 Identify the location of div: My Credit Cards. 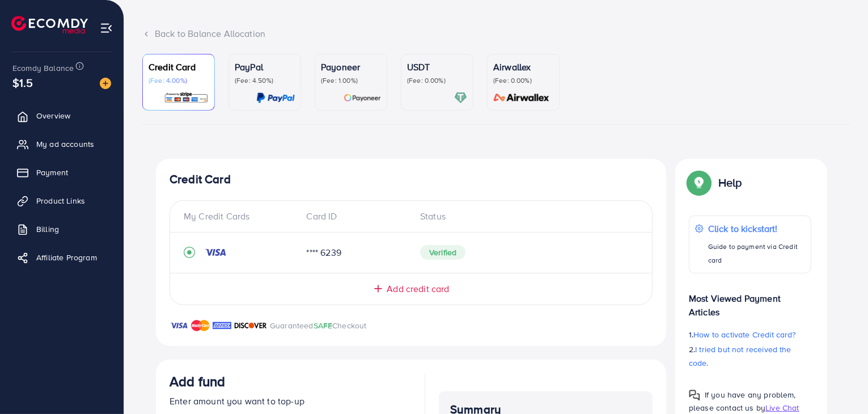
(240, 217).